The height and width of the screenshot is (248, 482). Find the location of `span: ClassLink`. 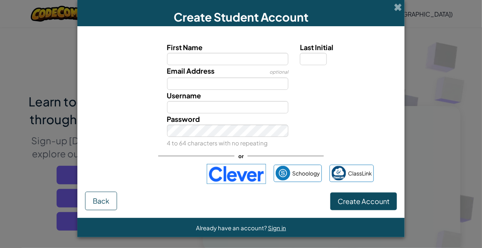

span: ClassLink is located at coordinates (360, 173).